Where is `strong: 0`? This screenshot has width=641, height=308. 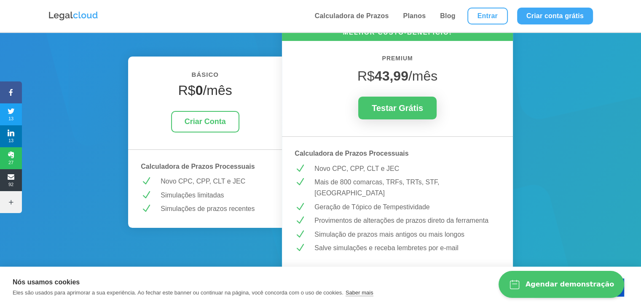 strong: 0 is located at coordinates (199, 90).